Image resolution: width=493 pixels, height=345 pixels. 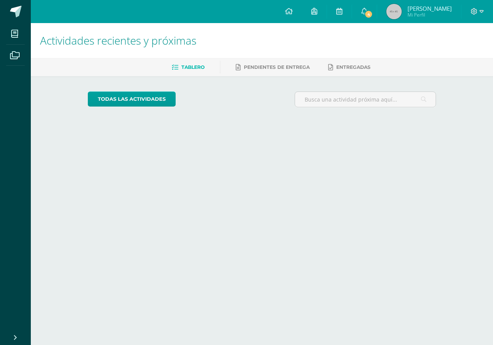 I want to click on span: Tablero, so click(x=193, y=67).